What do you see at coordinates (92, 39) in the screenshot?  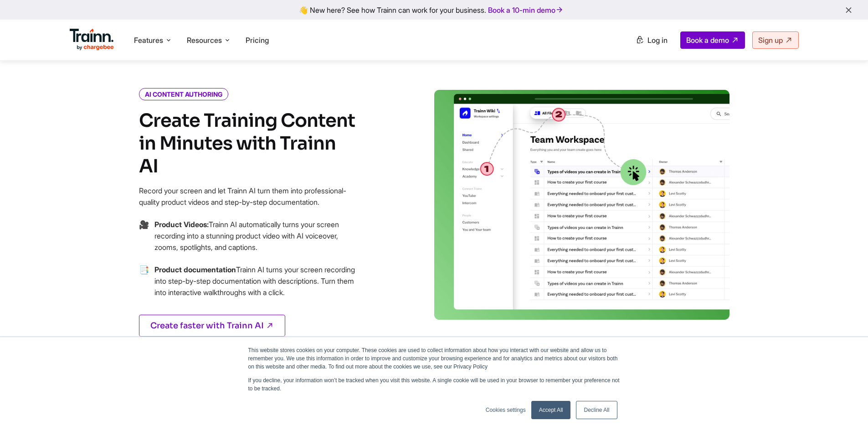 I see `img: Trainn Logo` at bounding box center [92, 39].